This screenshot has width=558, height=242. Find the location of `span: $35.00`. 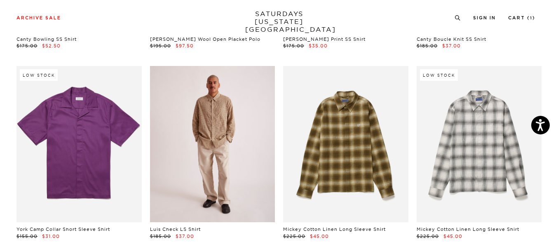

span: $35.00 is located at coordinates (318, 46).